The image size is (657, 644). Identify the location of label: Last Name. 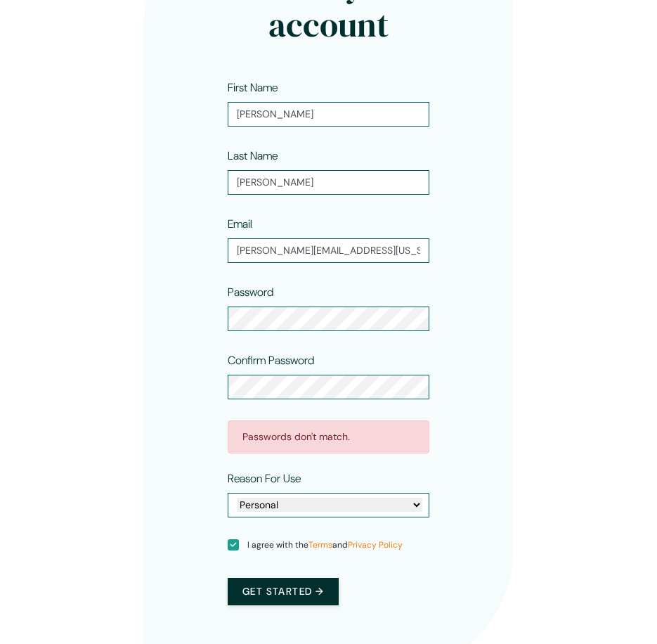
(252, 156).